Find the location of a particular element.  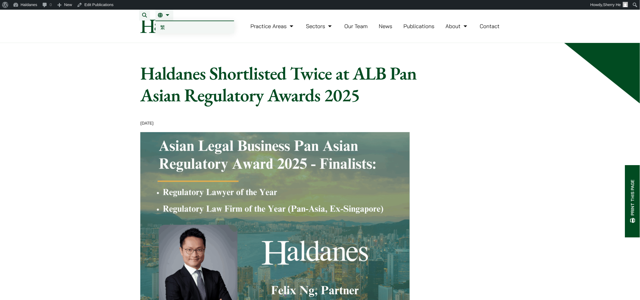

a: EN is located at coordinates (164, 15).